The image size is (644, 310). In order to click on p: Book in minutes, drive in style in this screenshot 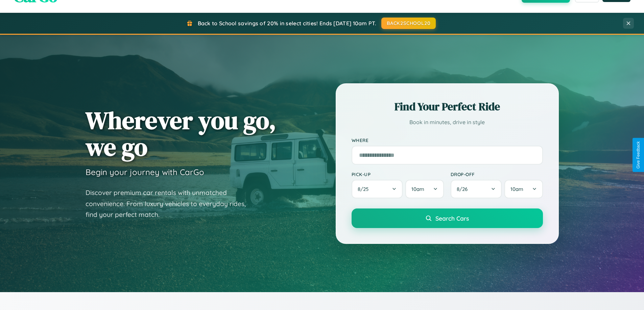, I will do `click(448, 122)`.